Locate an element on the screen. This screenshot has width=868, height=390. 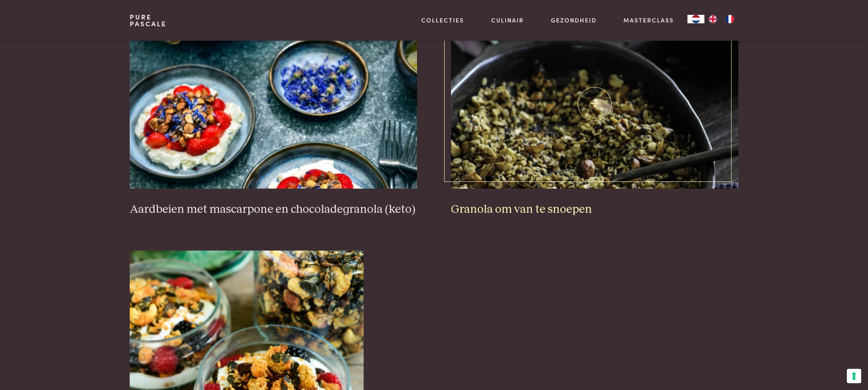
a: Masterclass is located at coordinates (649, 20).